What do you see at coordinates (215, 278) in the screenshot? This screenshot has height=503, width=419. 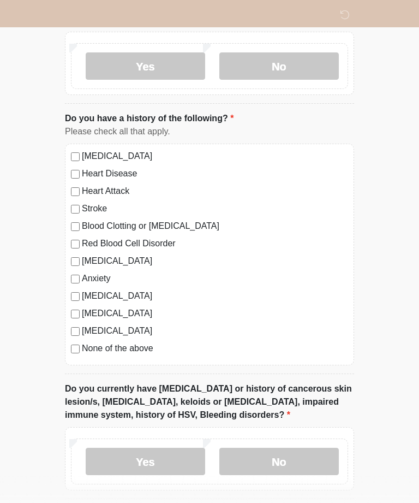 I see `label: Anxiety` at bounding box center [215, 278].